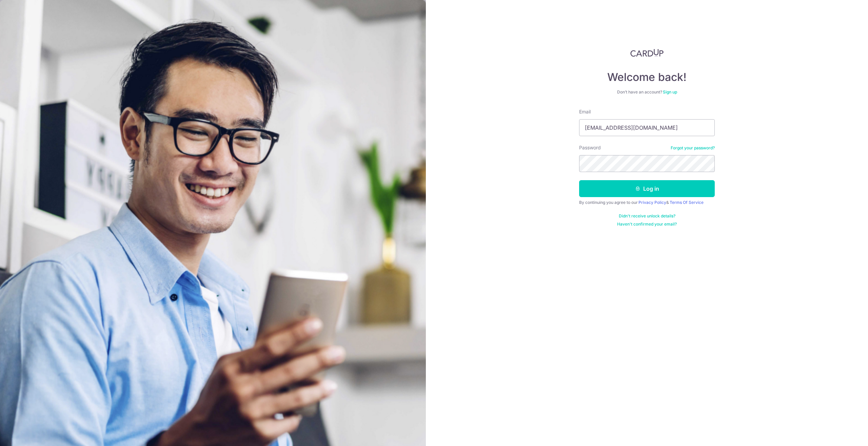  What do you see at coordinates (686, 202) in the screenshot?
I see `a: Terms Of Service` at bounding box center [686, 202].